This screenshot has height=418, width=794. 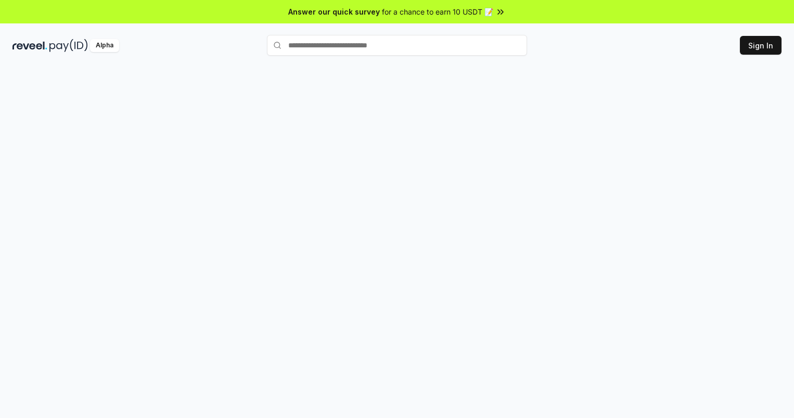 What do you see at coordinates (105, 45) in the screenshot?
I see `div: Alpha` at bounding box center [105, 45].